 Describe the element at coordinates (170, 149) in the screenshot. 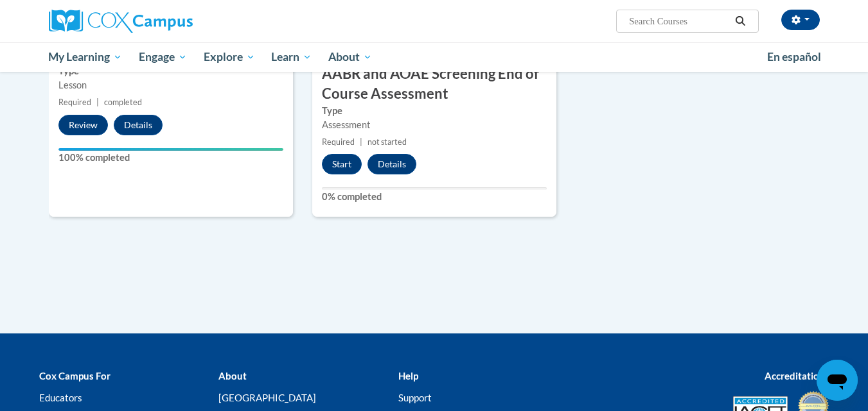

I see `div: Your progress` at that location.